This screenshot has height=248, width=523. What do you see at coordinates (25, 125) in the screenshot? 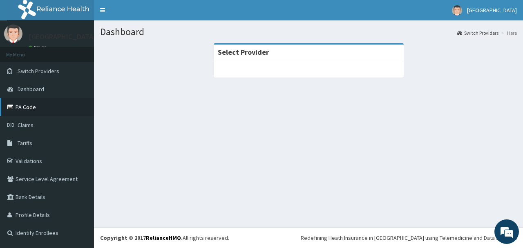
I see `span: Claims` at bounding box center [25, 125].